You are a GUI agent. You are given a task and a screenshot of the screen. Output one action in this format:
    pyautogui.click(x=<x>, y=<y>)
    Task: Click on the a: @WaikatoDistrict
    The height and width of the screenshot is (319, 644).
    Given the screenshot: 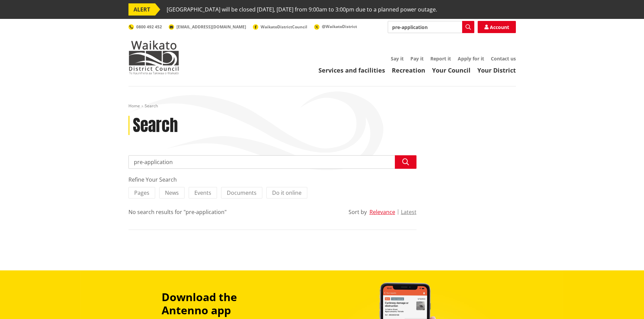 What is the action you would take?
    pyautogui.click(x=335, y=26)
    